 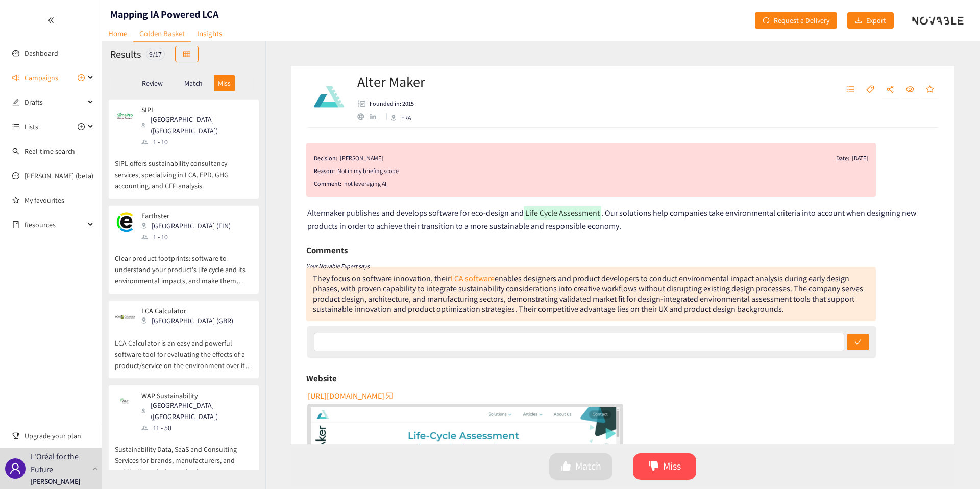 I want to click on p: Review, so click(x=152, y=83).